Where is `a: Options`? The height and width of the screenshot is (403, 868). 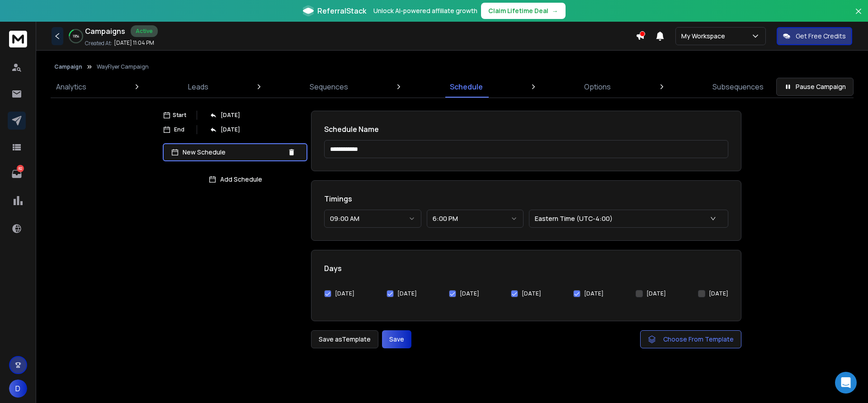
a: Options is located at coordinates (597, 87).